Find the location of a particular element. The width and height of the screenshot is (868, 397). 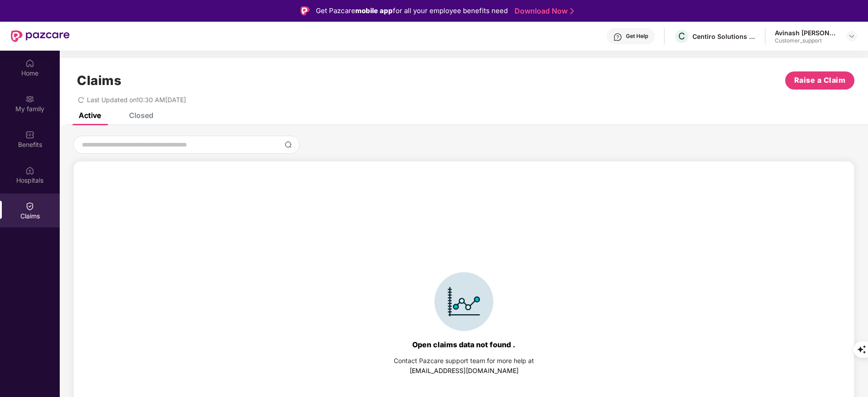

button: Raise a Claim is located at coordinates (819, 81).